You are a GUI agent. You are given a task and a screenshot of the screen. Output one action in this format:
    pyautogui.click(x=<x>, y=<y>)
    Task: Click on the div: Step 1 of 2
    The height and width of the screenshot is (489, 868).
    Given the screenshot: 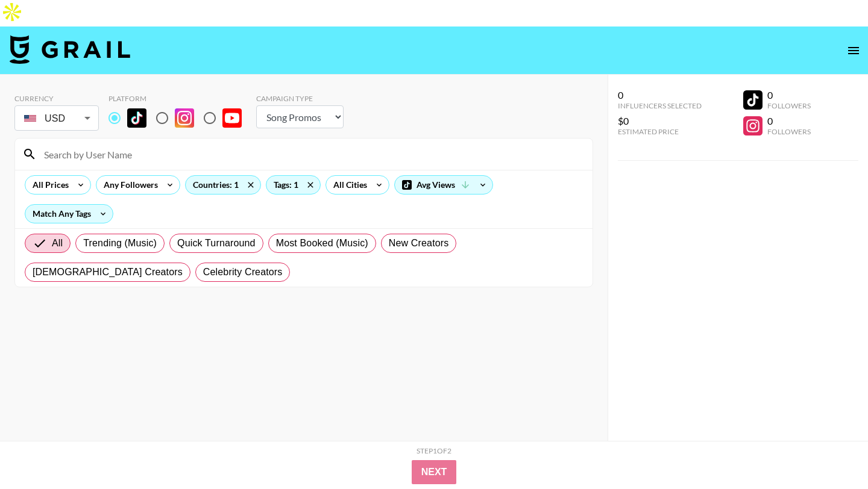 What is the action you would take?
    pyautogui.click(x=434, y=451)
    